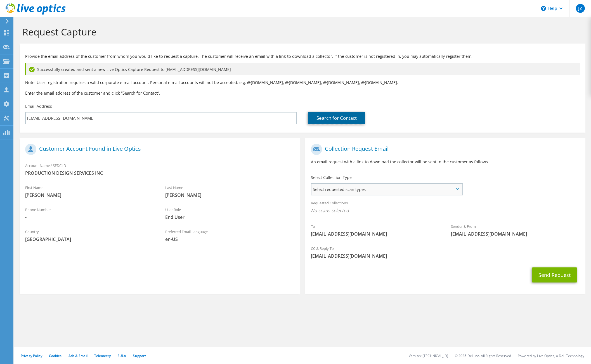  I want to click on span: Select requested scan types, so click(387, 190).